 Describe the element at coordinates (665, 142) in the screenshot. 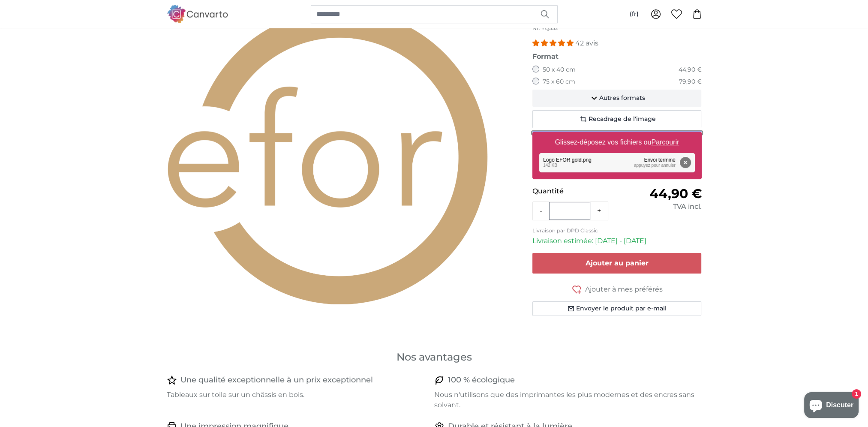

I see `u: Parcourir` at that location.